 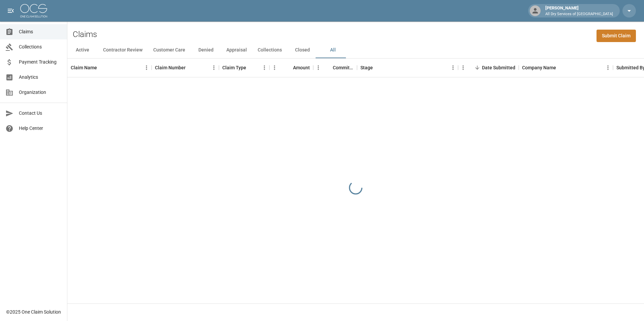 What do you see at coordinates (40, 47) in the screenshot?
I see `span: Collections` at bounding box center [40, 47].